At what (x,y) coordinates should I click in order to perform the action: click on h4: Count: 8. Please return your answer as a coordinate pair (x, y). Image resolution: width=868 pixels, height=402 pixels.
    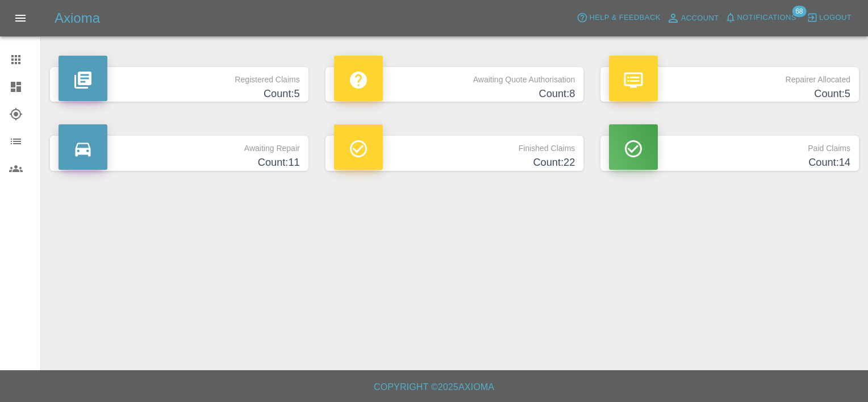
    Looking at the image, I should click on (455, 94).